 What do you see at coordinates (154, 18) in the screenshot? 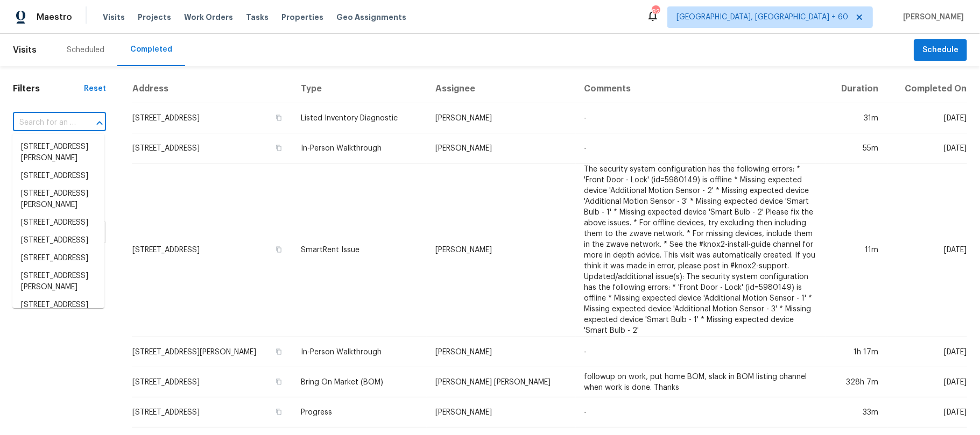
I see `span: Projects` at bounding box center [154, 18].